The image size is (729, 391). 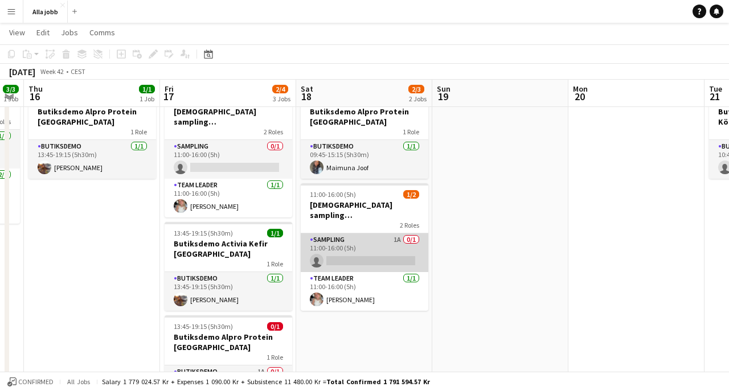 I want to click on span: 17, so click(x=168, y=96).